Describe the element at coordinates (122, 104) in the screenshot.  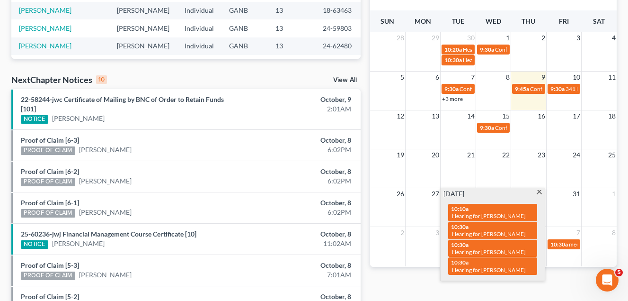
I see `a: 22-58244-jwc Certificate of Mailing by BNC of Order to Retain Funds [101]` at that location.